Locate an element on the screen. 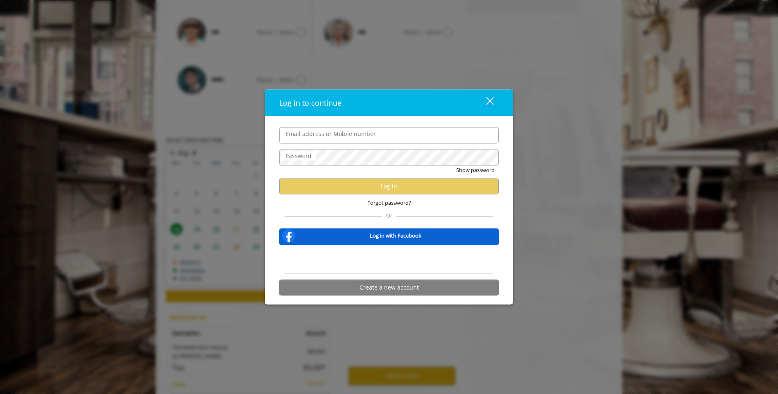  button: close dialog is located at coordinates (485, 102).